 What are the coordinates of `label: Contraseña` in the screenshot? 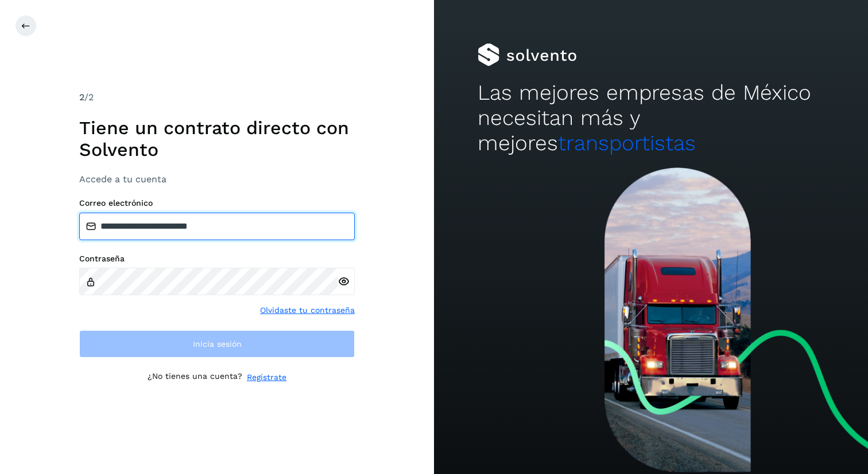 It's located at (217, 259).